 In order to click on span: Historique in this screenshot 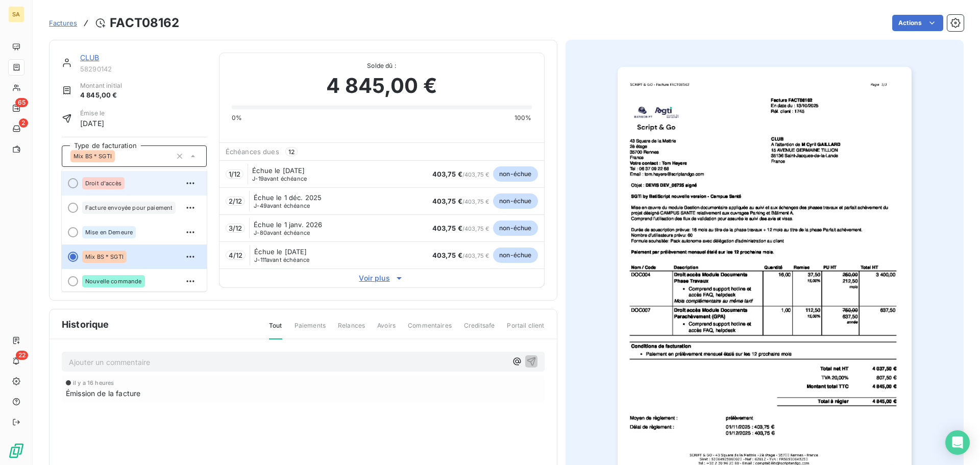, I will do `click(86, 324)`.